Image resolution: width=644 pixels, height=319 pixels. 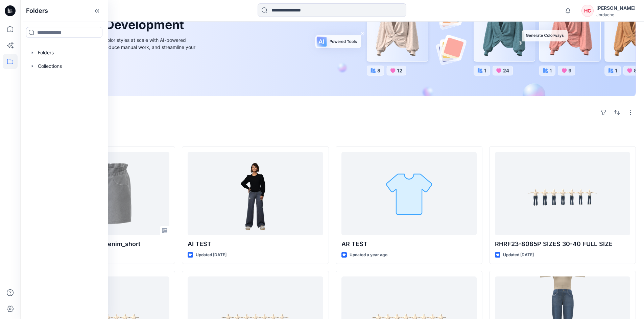 What do you see at coordinates (616, 15) in the screenshot?
I see `div: Jordache` at bounding box center [616, 15].